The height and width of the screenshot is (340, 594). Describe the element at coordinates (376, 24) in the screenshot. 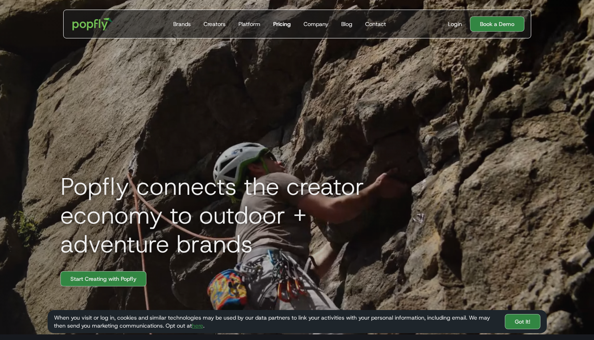

I see `div: Contact` at that location.